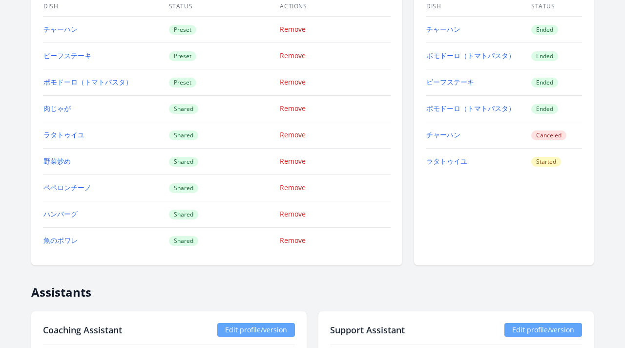  I want to click on a: ハンバーグ, so click(61, 213).